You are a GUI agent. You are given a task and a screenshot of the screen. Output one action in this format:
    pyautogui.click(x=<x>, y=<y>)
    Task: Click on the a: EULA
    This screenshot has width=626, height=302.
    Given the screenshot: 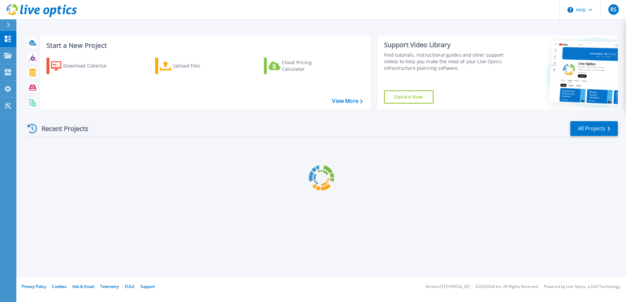 What is the action you would take?
    pyautogui.click(x=130, y=286)
    